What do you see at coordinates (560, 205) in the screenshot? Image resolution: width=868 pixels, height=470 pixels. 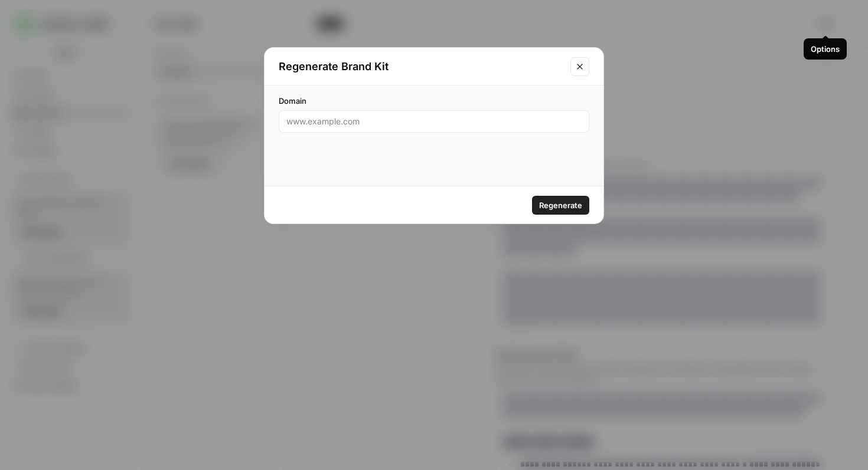 I see `span: Regenerate` at bounding box center [560, 205].